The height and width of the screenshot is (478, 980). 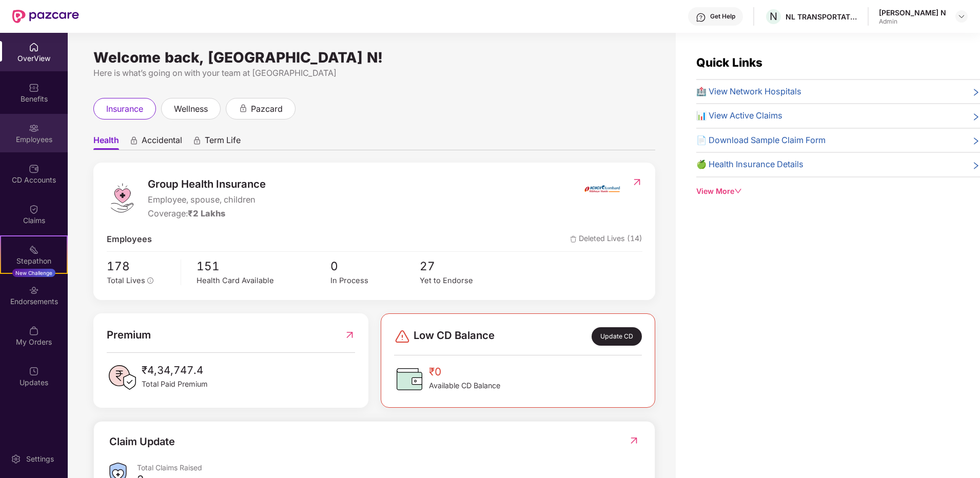 I want to click on span: N, so click(x=773, y=17).